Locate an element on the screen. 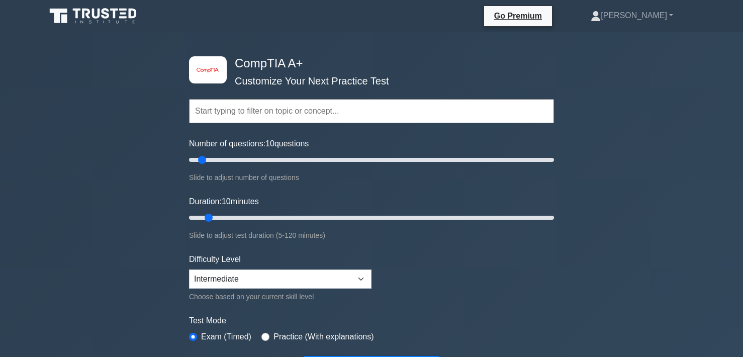 Image resolution: width=743 pixels, height=357 pixels. label: Exam (Timed) is located at coordinates (226, 337).